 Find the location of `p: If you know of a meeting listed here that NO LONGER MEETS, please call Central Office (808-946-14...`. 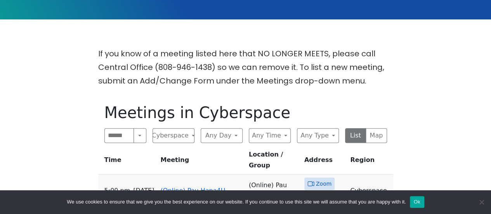

p: If you know of a meeting listed here that NO LONGER MEETS, please call Central Office (808-946-14... is located at coordinates (246, 67).